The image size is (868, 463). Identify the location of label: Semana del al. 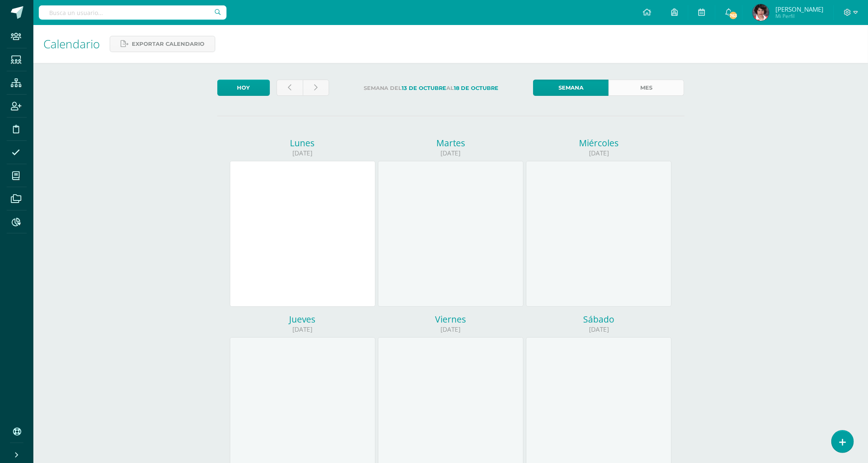
(431, 88).